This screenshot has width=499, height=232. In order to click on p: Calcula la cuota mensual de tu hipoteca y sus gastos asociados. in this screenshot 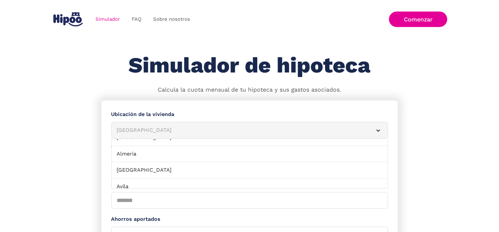, I will do `click(249, 90)`.